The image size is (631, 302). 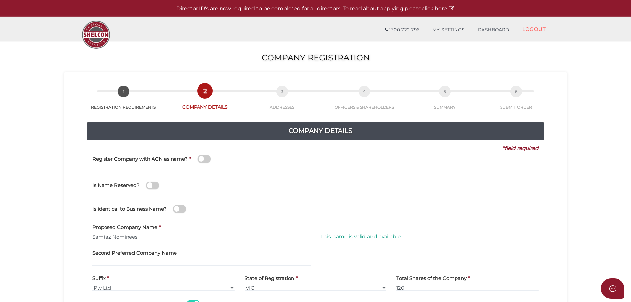 I want to click on span: 1, so click(x=123, y=91).